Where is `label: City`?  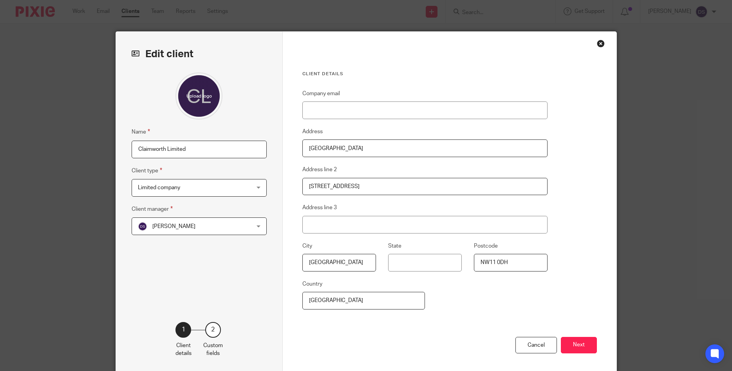 label: City is located at coordinates (307, 246).